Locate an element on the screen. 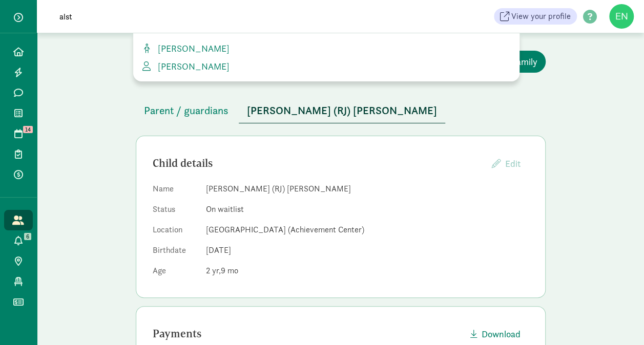 The width and height of the screenshot is (644, 345). a: 6 is located at coordinates (19, 241).